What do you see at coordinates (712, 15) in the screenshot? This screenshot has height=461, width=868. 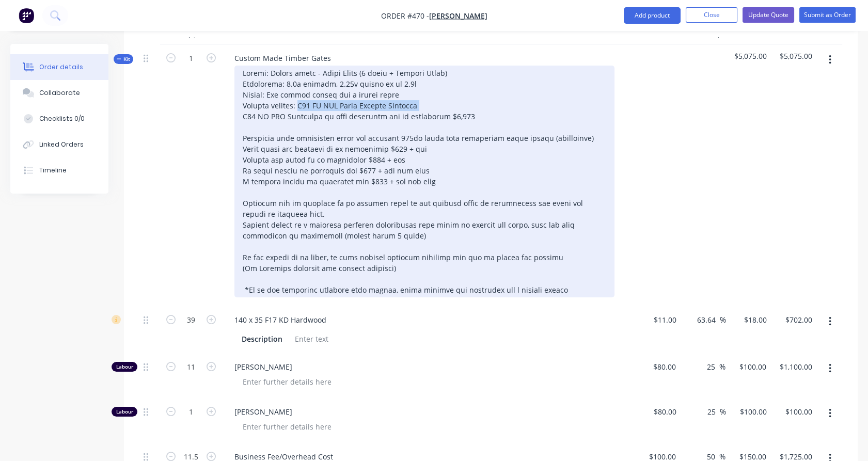 I see `button: Close` at bounding box center [712, 15].